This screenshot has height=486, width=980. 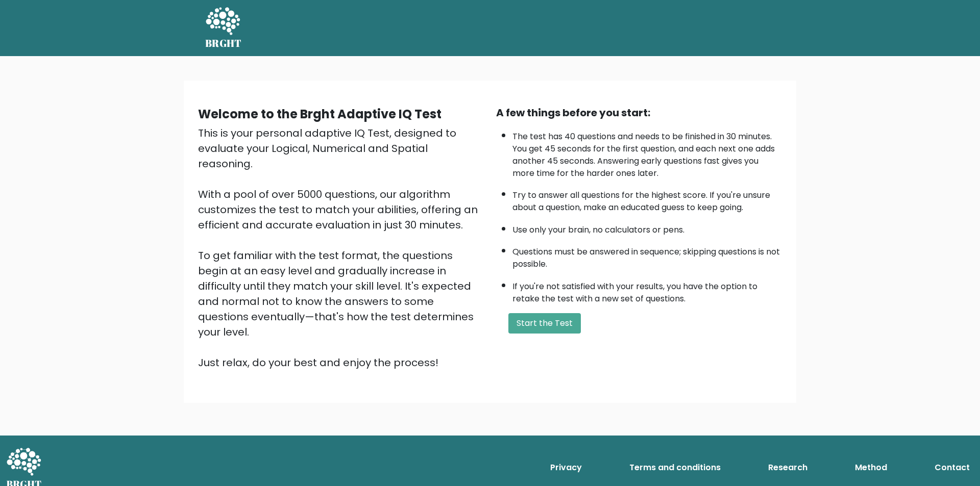 I want to click on a: Contact, so click(x=952, y=468).